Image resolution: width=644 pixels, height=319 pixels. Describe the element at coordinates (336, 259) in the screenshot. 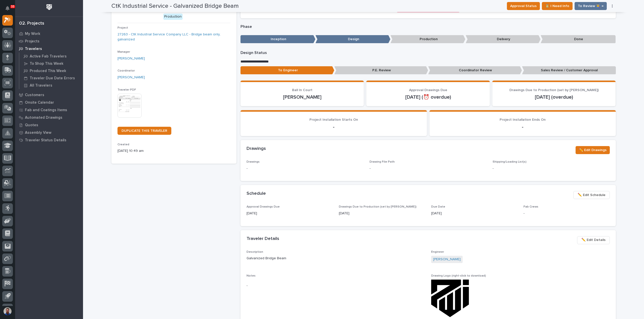

I see `p: Galvanized Bridge Beam` at that location.